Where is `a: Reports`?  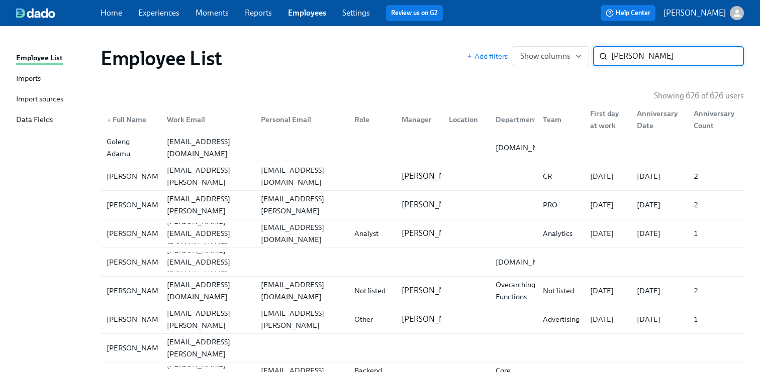 a: Reports is located at coordinates (258, 13).